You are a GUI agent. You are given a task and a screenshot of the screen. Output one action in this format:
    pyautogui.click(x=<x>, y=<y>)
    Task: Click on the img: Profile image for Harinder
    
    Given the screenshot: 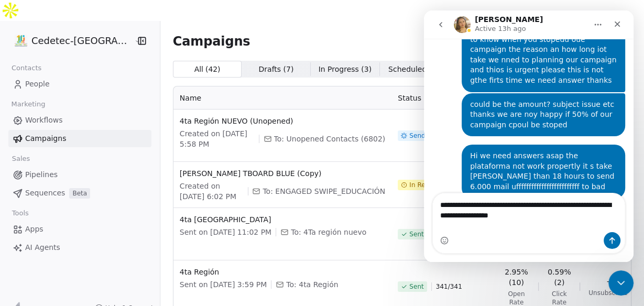 What is the action you would take?
    pyautogui.click(x=39, y=14)
    